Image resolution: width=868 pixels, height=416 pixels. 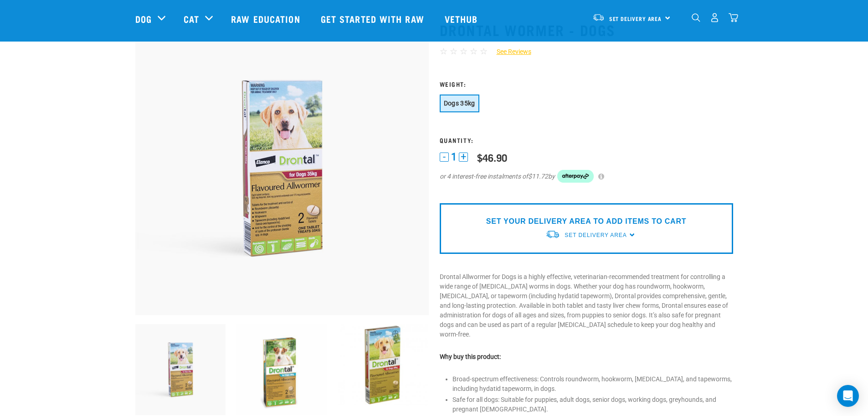 What do you see at coordinates (383, 365) in the screenshot?
I see `img: Drontal dog 35kg` at bounding box center [383, 365].